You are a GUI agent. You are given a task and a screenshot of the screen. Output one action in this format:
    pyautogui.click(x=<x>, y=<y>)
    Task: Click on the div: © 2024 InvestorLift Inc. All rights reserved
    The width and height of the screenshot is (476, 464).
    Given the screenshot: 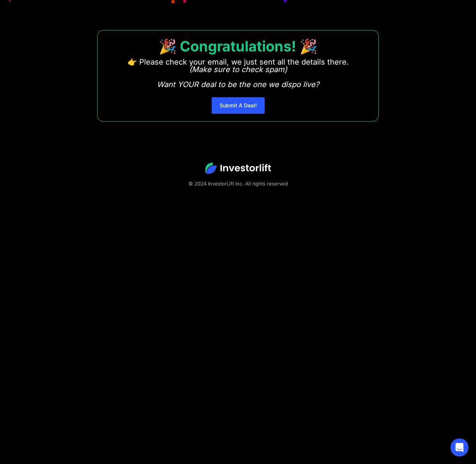 What is the action you would take?
    pyautogui.click(x=238, y=183)
    